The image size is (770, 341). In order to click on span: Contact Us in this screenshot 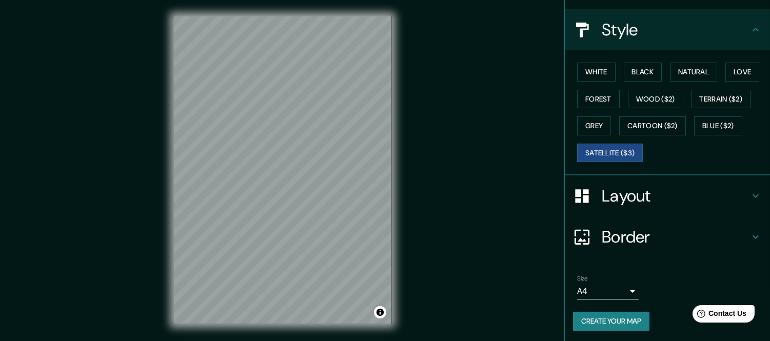, I will do `click(49, 12)`.